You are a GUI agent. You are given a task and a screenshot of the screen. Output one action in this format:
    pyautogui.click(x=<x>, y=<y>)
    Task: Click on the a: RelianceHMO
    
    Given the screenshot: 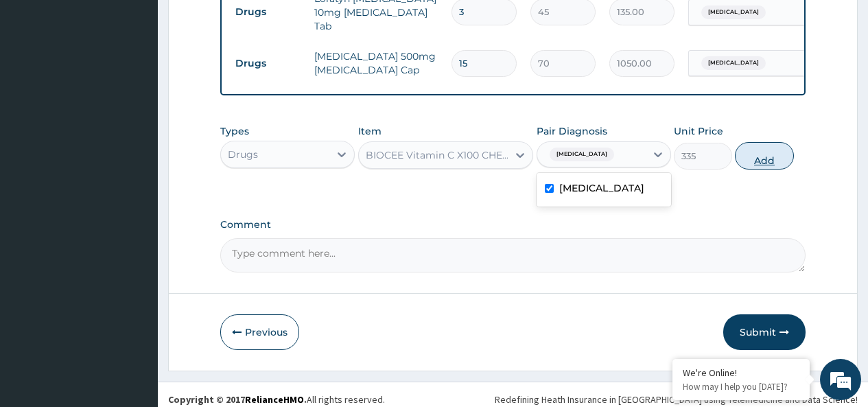 What is the action you would take?
    pyautogui.click(x=275, y=400)
    